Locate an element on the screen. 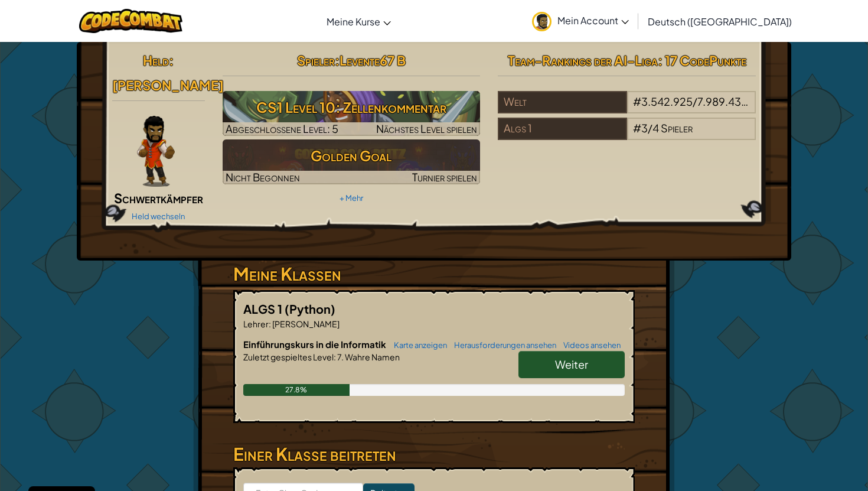  h3: Einer Klasse beitreten is located at coordinates (434, 454).